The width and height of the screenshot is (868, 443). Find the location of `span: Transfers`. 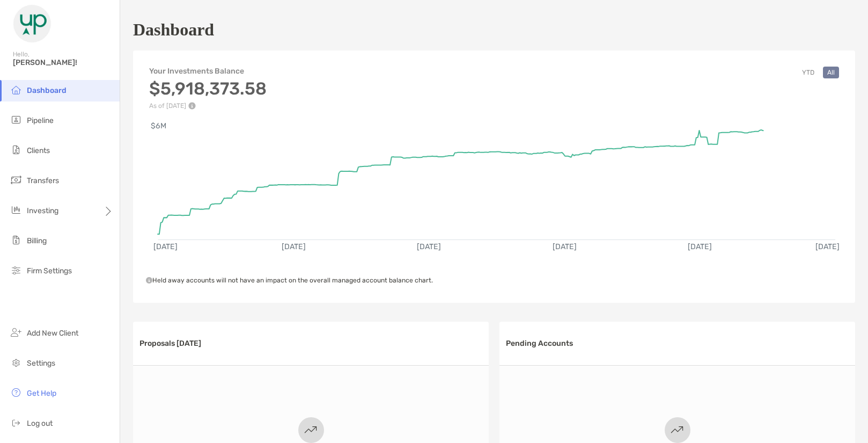

span: Transfers is located at coordinates (43, 180).